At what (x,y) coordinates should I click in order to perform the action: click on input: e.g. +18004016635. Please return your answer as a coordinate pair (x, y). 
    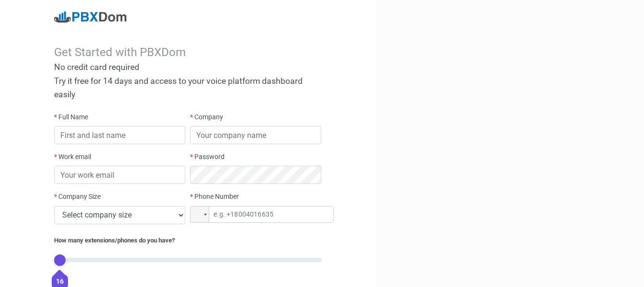
    Looking at the image, I should click on (262, 214).